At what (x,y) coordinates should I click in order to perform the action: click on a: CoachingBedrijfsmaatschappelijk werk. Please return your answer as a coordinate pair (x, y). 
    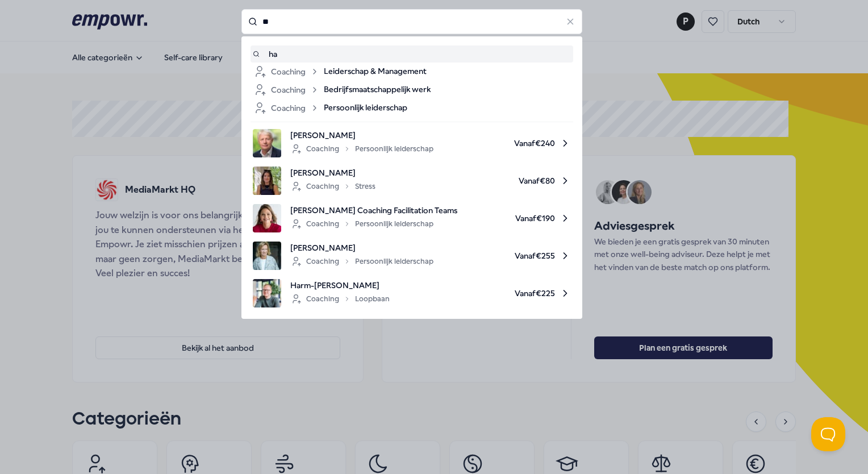
    Looking at the image, I should click on (412, 90).